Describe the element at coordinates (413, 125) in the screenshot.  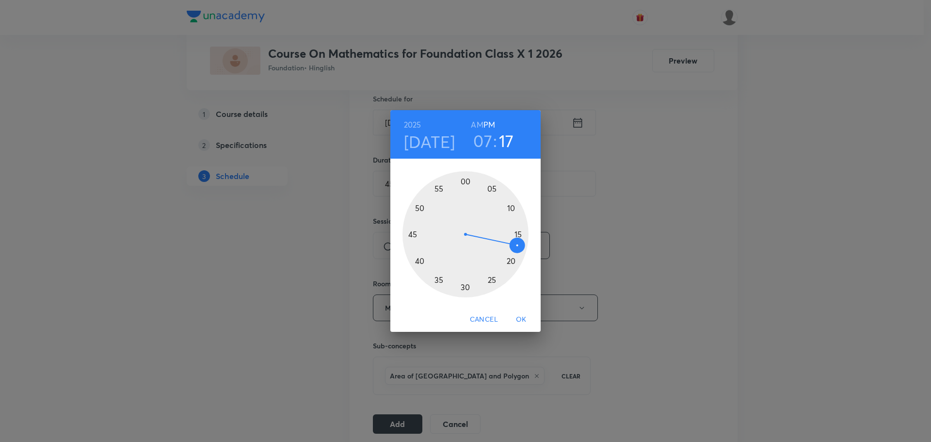
I see `h6: 2025` at that location.